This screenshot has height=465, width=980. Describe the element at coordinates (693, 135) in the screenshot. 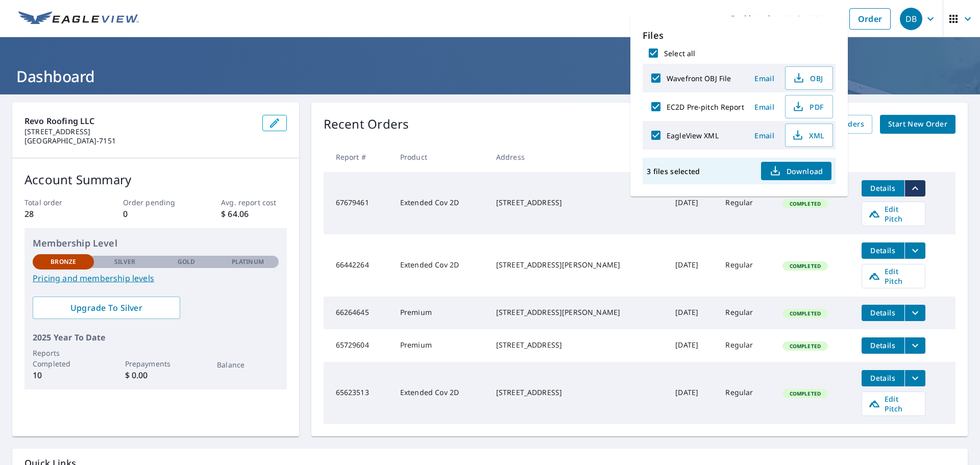

I see `label: EagleView XML` at that location.